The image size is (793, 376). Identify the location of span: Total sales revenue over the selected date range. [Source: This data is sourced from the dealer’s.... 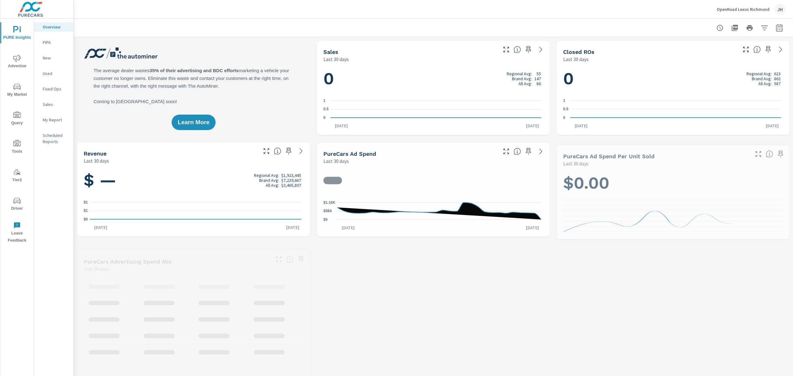
(278, 151).